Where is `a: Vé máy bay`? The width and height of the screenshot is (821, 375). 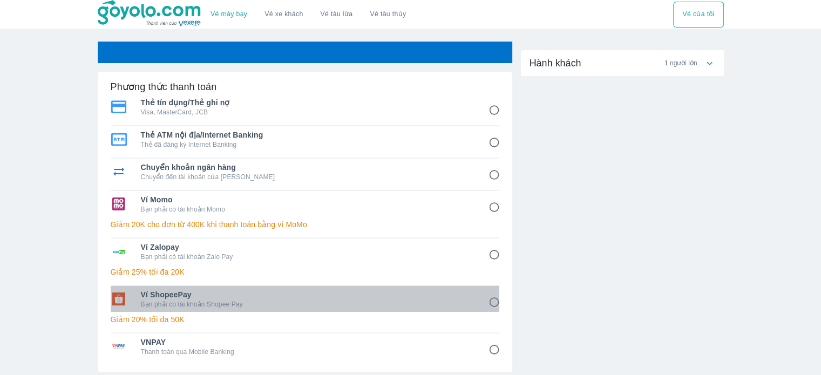 a: Vé máy bay is located at coordinates (229, 14).